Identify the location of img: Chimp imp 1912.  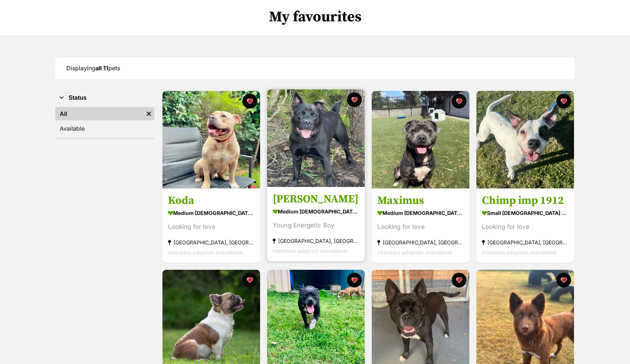
(525, 139).